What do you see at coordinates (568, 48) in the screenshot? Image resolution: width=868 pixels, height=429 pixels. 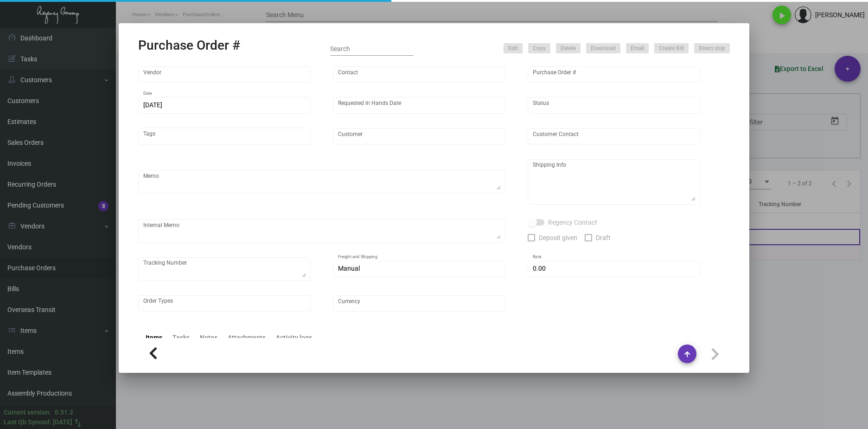 I see `span: Delete` at bounding box center [568, 48].